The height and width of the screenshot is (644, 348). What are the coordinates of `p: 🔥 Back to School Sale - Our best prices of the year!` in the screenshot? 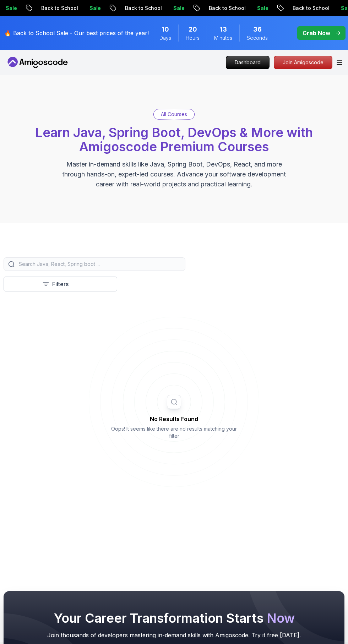 It's located at (76, 33).